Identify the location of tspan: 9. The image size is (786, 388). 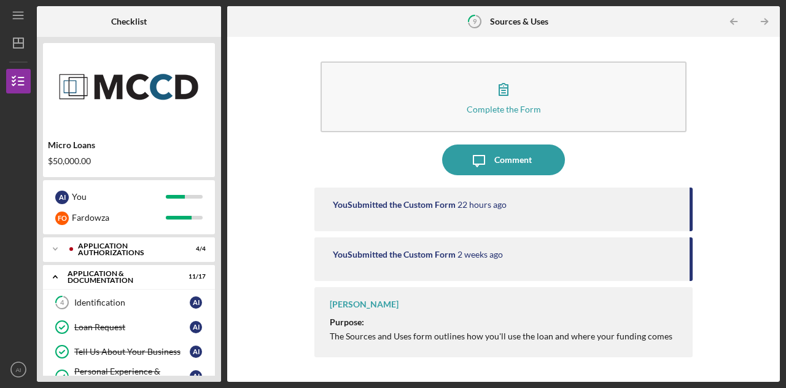
(475, 21).